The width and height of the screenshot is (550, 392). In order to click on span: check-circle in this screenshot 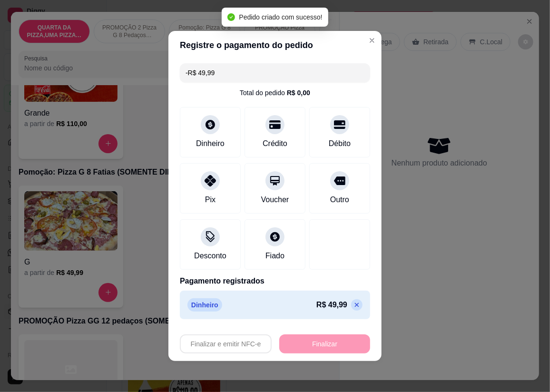, I will do `click(231, 17)`.